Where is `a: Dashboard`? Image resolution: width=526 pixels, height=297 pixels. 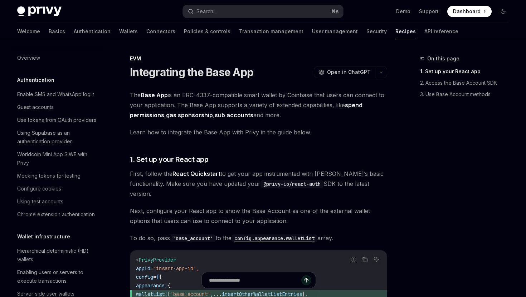
a: Dashboard is located at coordinates (469, 11).